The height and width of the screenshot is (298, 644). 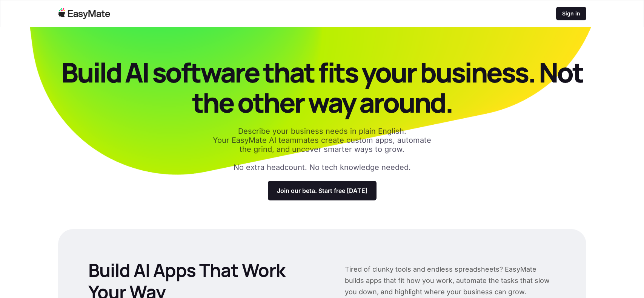 I want to click on p: Describe your business needs in plain English. Your EasyMate AI teammates create custom apps, aut..., so click(x=322, y=140).